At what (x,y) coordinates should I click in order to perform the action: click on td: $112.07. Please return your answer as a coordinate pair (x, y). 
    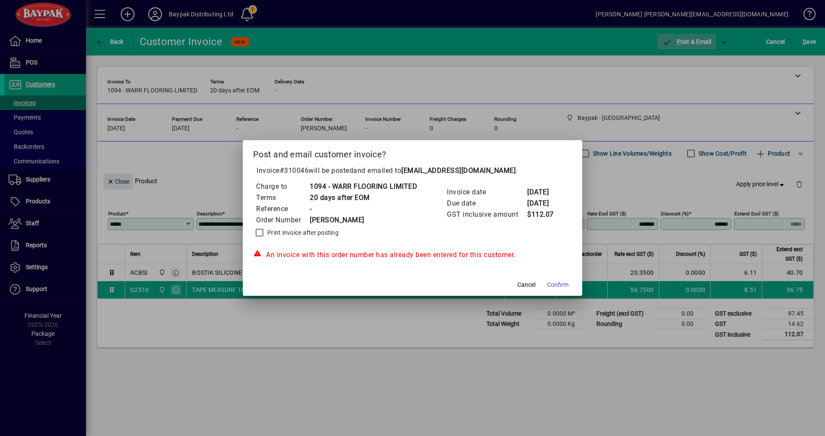
    Looking at the image, I should click on (544, 214).